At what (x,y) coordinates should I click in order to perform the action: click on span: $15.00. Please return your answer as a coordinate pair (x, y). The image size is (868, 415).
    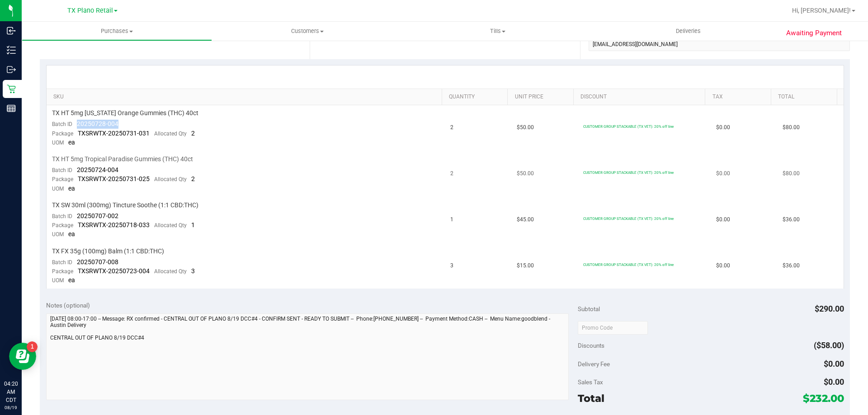
    Looking at the image, I should click on (525, 266).